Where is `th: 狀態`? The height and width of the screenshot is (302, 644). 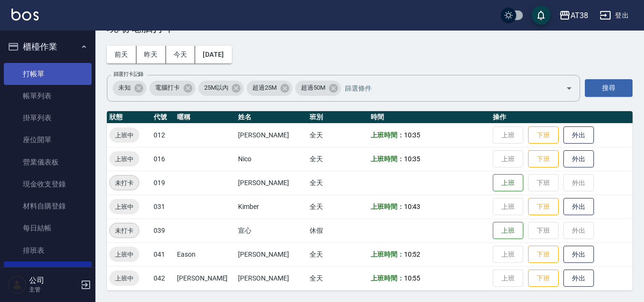
th: 狀態 is located at coordinates (129, 118).